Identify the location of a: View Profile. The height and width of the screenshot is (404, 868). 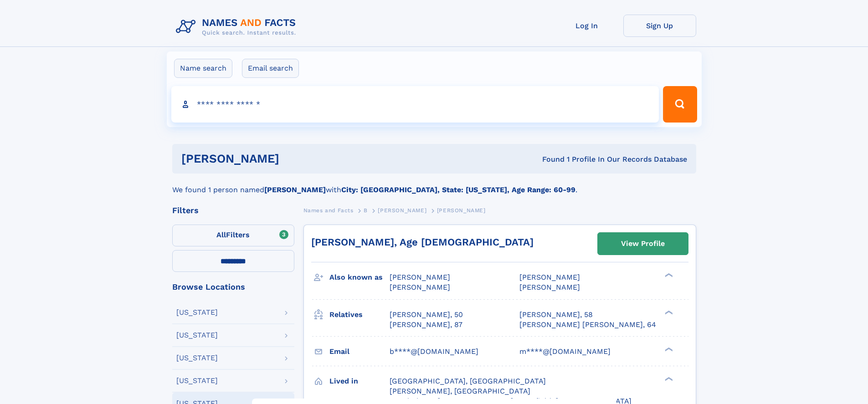
(643, 244).